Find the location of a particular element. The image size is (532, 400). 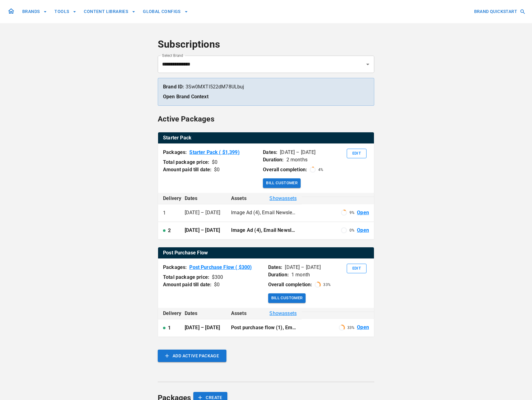

button: Open is located at coordinates (368, 64).